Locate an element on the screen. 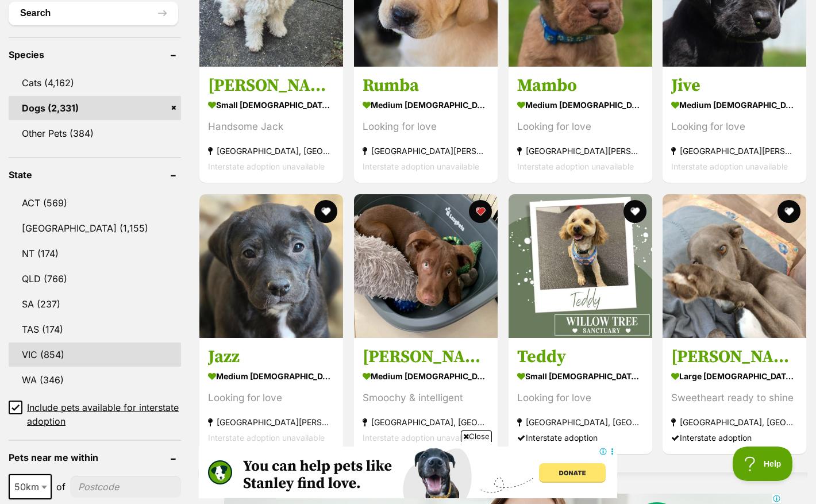 This screenshot has height=504, width=816. h3: Rumba is located at coordinates (426, 86).